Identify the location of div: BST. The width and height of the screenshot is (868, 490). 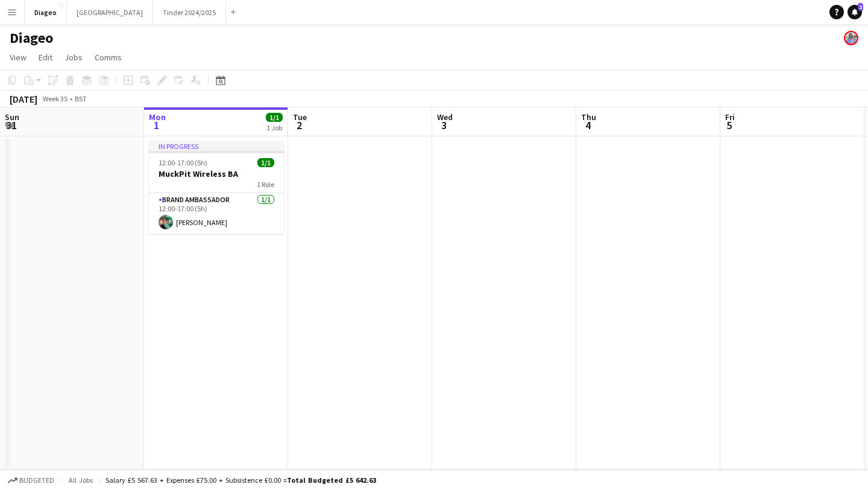
(81, 98).